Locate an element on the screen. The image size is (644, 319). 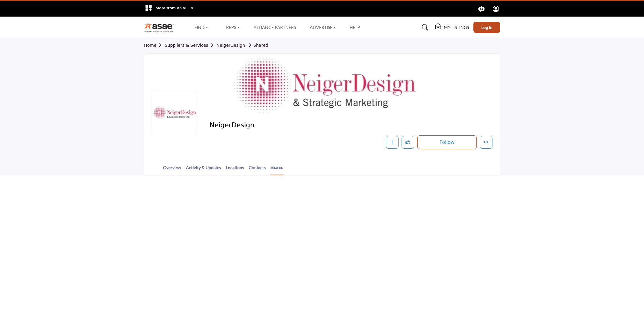
a: Search is located at coordinates (424, 27).